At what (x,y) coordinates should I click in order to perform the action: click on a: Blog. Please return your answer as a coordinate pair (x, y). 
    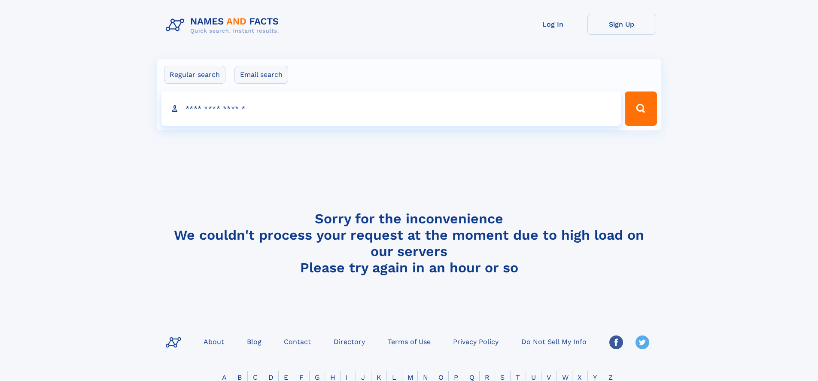
    Looking at the image, I should click on (254, 341).